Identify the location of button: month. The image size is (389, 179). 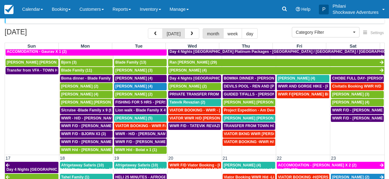
(213, 34).